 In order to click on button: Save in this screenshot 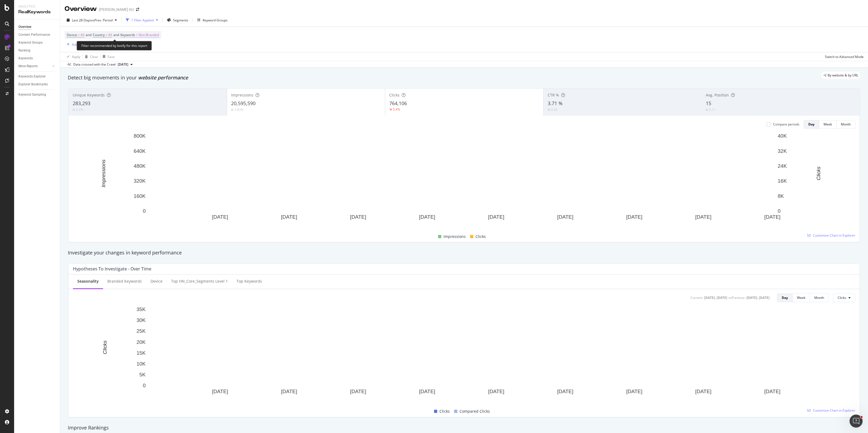, I will do `click(108, 57)`.